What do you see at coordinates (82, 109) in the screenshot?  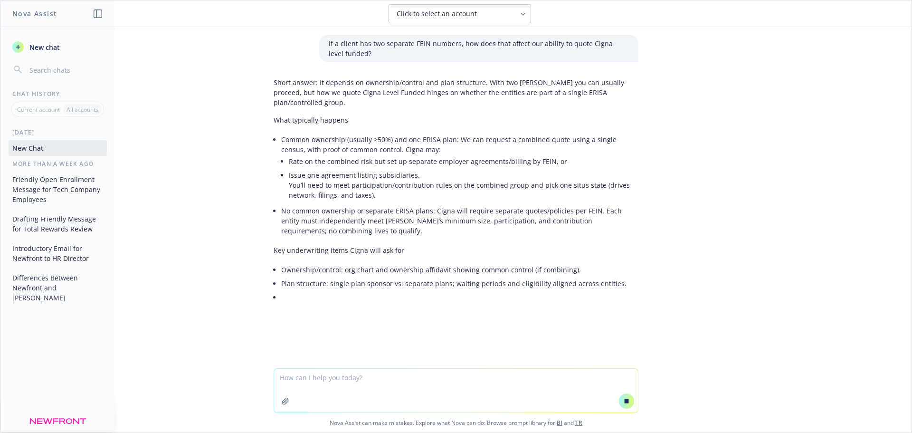 I see `p: All accounts` at bounding box center [82, 109].